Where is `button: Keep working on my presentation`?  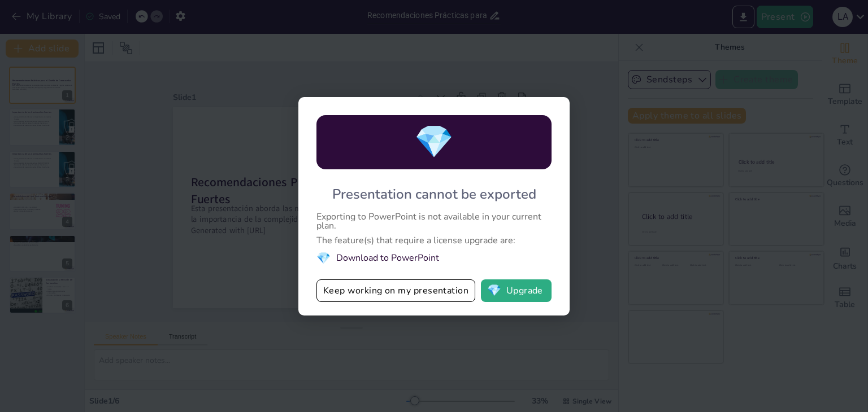 button: Keep working on my presentation is located at coordinates (396, 291).